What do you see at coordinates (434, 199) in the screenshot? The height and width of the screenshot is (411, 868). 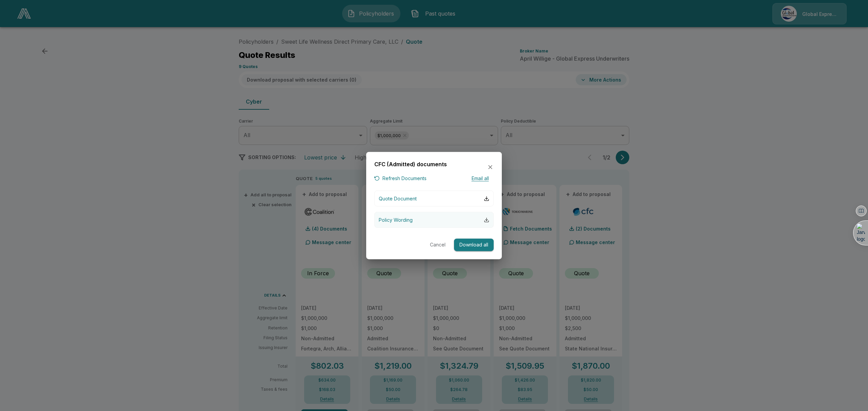 I see `button: Quote Document` at bounding box center [434, 199].